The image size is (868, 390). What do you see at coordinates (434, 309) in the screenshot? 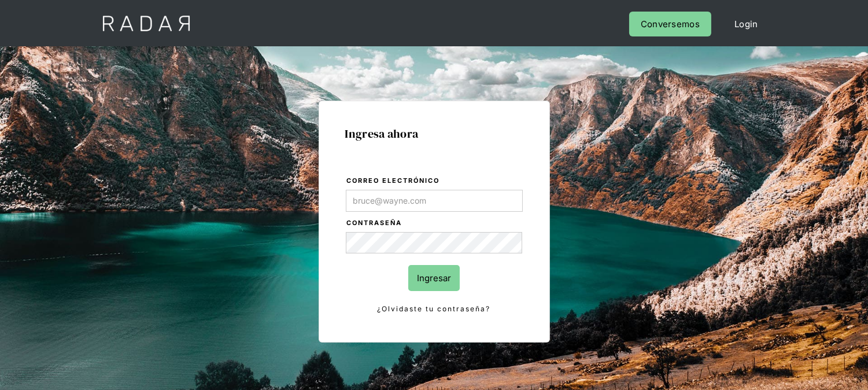
I see `a: ¿Olvidaste tu contraseña?` at bounding box center [434, 309].